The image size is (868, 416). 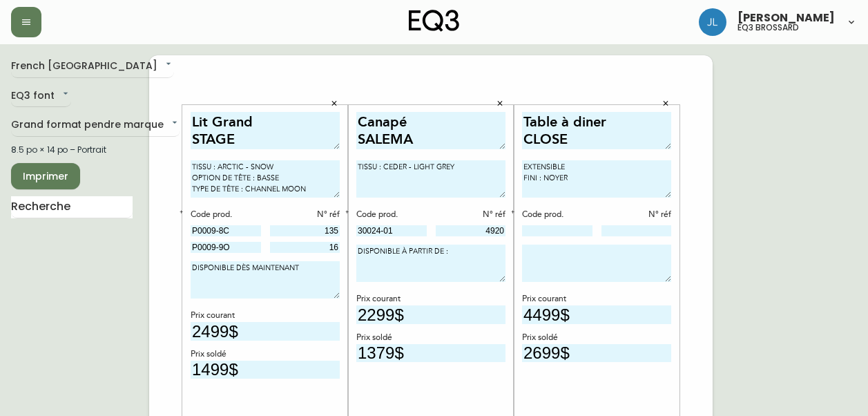 What do you see at coordinates (597, 179) in the screenshot?
I see `textarea: EXTENSIBLE FINI : NOYER` at bounding box center [597, 179].